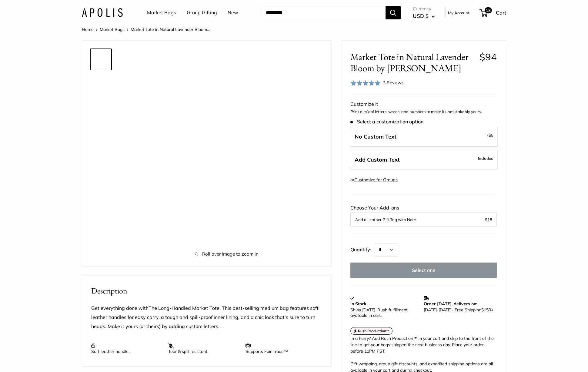 This screenshot has width=588, height=372. Describe the element at coordinates (423, 104) in the screenshot. I see `div: Customize It` at that location.